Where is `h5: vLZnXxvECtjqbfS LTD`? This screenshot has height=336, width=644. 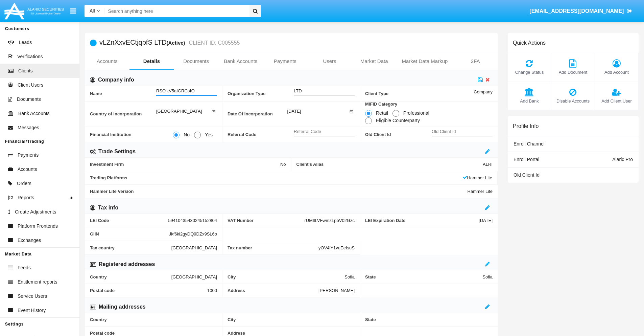 h5: vLZnXxvECtjqbfS LTD is located at coordinates (170, 43).